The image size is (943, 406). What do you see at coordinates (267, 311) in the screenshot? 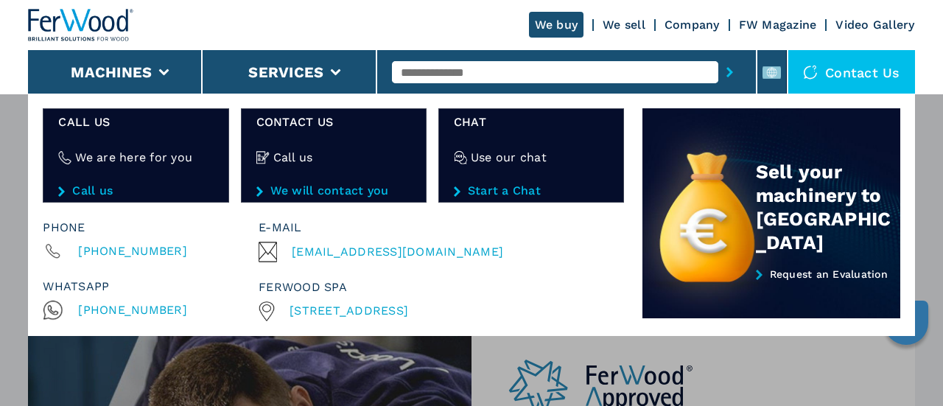
I see `img: +39 3279347250` at bounding box center [267, 311].